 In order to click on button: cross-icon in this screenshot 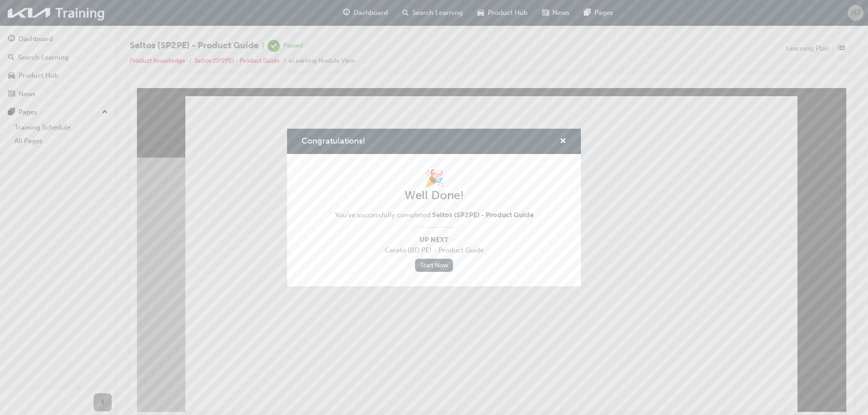, I will do `click(563, 142)`.